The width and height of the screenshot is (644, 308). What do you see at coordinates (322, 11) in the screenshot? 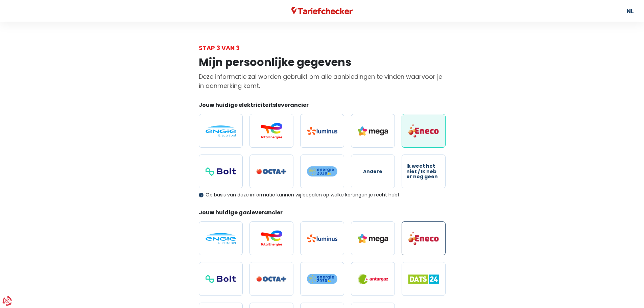
I see `img: Tariefchecker logo` at bounding box center [322, 11].